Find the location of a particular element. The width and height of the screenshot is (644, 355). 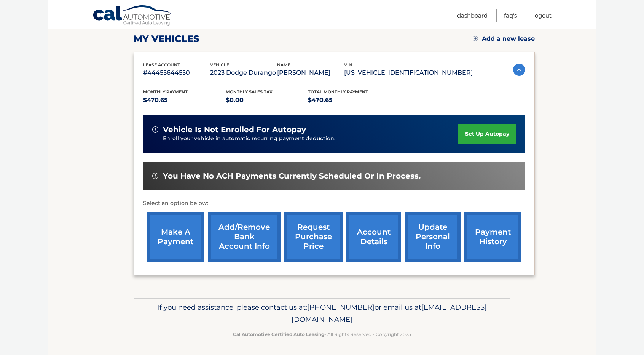

p: #44455644550 is located at coordinates (177, 73).